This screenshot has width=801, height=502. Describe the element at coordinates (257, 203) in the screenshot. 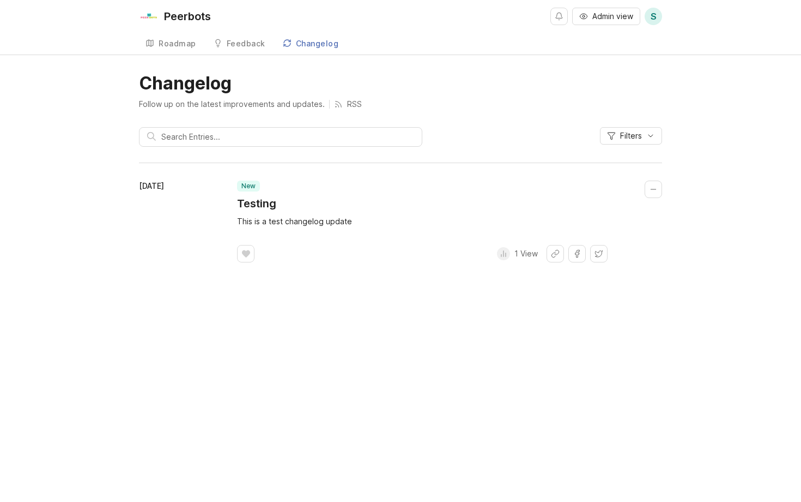

I see `a: Testing` at that location.